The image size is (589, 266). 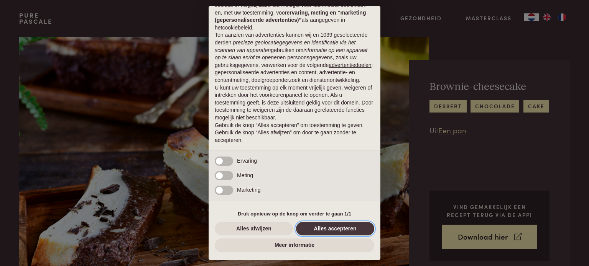 I want to click on span: Meting, so click(x=245, y=176).